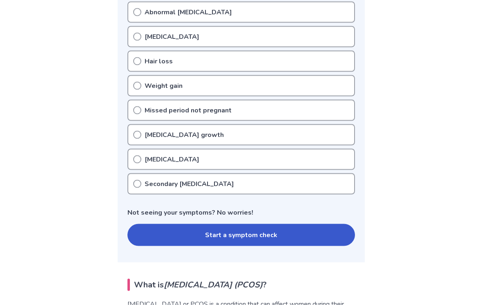 This screenshot has height=305, width=482. I want to click on p: Missed period not pregnant, so click(188, 110).